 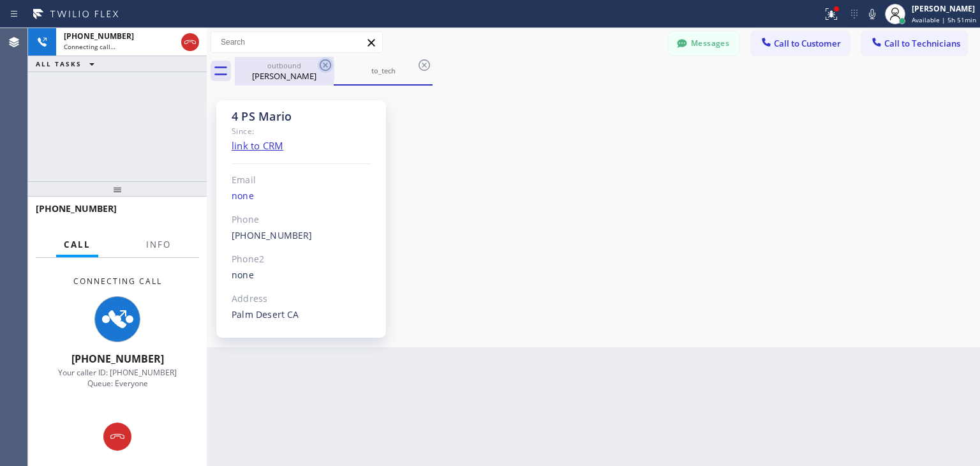 What do you see at coordinates (808, 44) in the screenshot?
I see `span: Call to Customer` at bounding box center [808, 44].